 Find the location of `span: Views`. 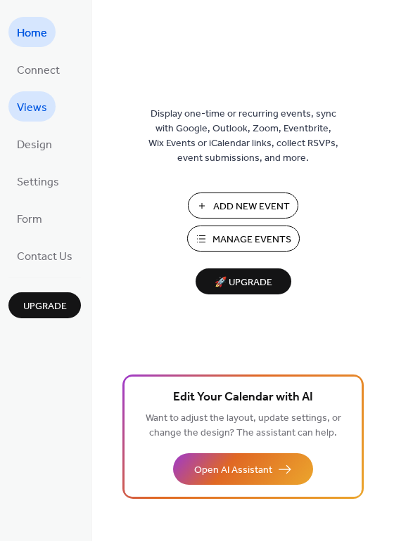

span: Views is located at coordinates (32, 108).